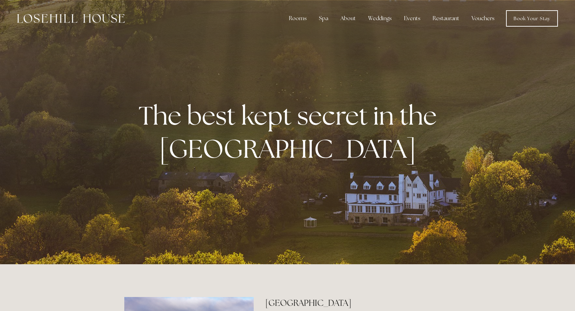 The height and width of the screenshot is (311, 575). Describe the element at coordinates (323, 18) in the screenshot. I see `div: Spa` at that location.